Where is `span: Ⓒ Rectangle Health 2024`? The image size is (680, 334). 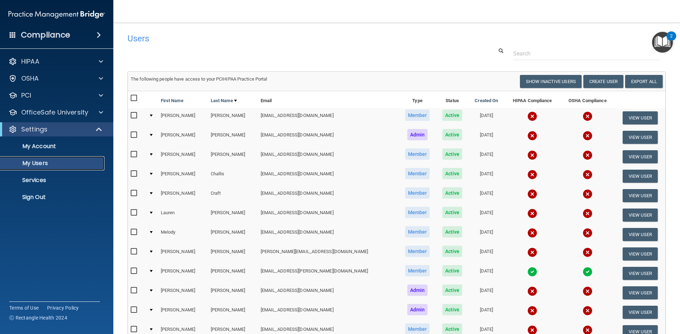 span: Ⓒ Rectangle Health 2024 is located at coordinates (38, 318).